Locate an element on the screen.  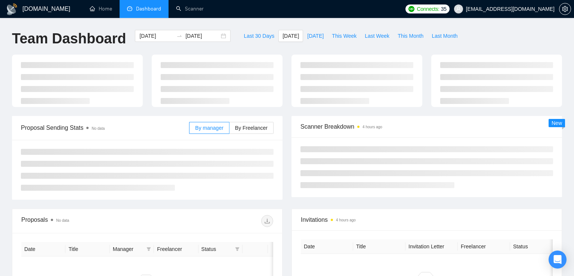
span: Status is located at coordinates (217, 249).